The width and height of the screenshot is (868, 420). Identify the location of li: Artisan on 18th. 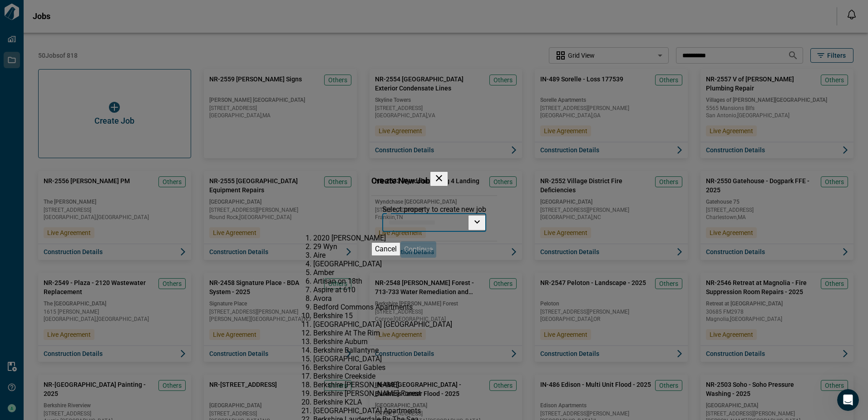
(443, 281).